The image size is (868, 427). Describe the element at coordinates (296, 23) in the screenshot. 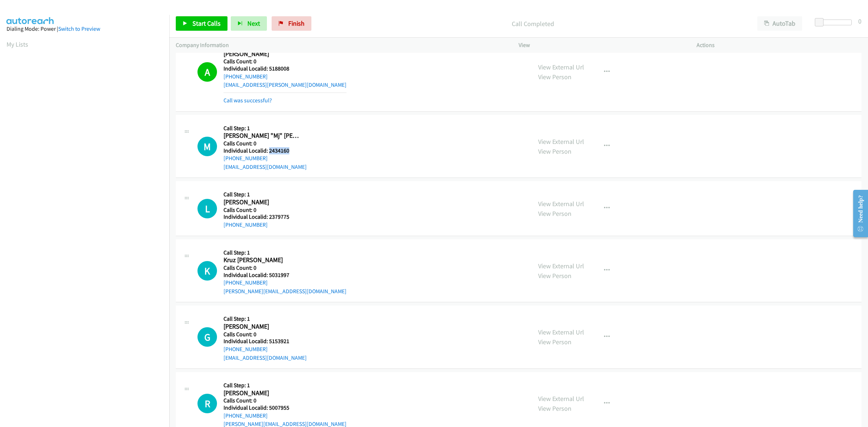

I see `span: Finish` at that location.